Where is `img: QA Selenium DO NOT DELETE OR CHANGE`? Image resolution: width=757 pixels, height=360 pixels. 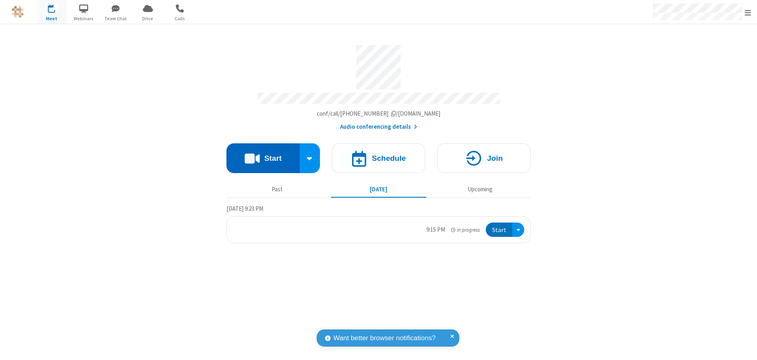
img: QA Selenium DO NOT DELETE OR CHANGE is located at coordinates (18, 12).